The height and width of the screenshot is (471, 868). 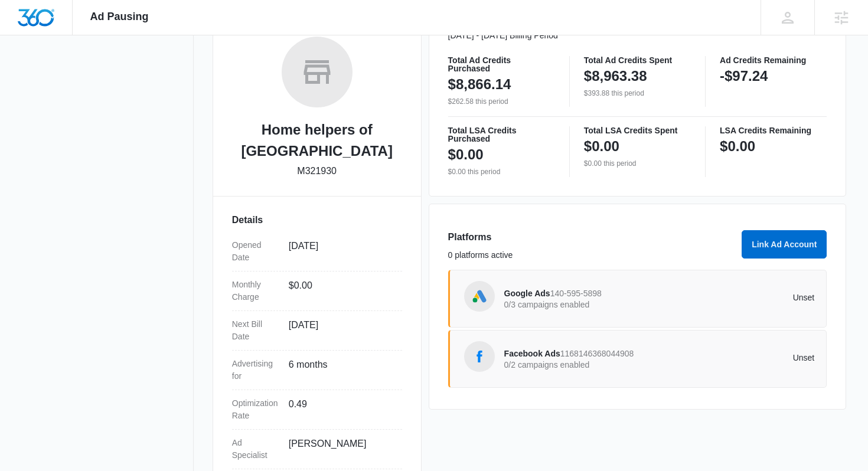 I want to click on dt: Monthly Charge, so click(x=256, y=291).